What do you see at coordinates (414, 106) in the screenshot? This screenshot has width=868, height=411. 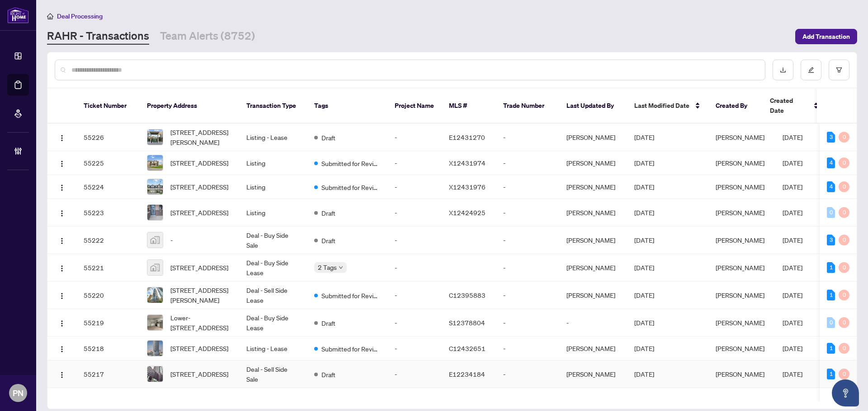 I see `th: Project Name` at bounding box center [414, 106].